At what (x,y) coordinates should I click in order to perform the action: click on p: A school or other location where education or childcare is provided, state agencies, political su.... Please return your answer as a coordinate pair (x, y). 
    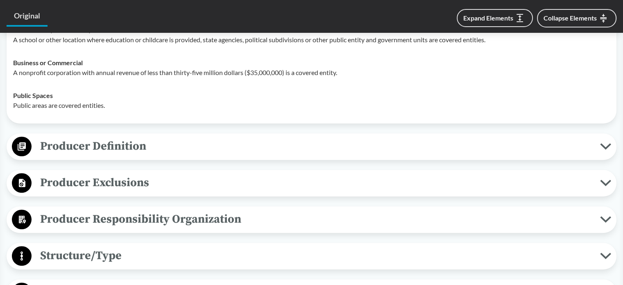
    Looking at the image, I should click on (311, 40).